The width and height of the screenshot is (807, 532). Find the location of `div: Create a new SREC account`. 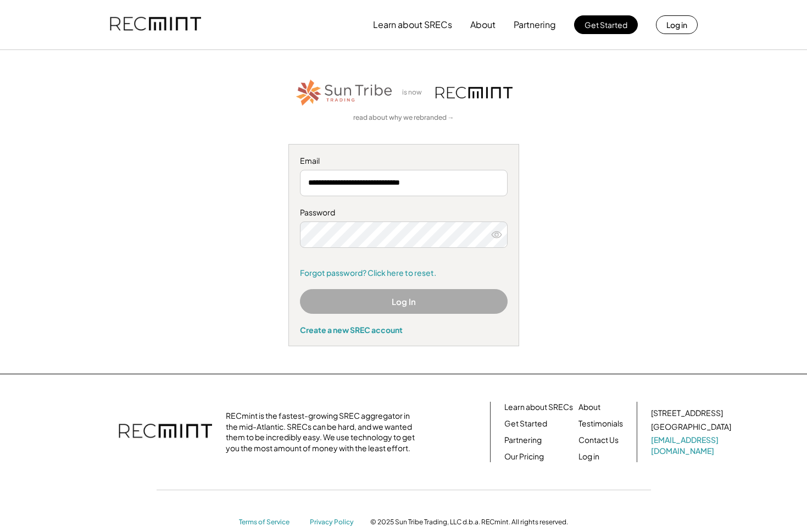

div: Create a new SREC account is located at coordinates (404, 330).